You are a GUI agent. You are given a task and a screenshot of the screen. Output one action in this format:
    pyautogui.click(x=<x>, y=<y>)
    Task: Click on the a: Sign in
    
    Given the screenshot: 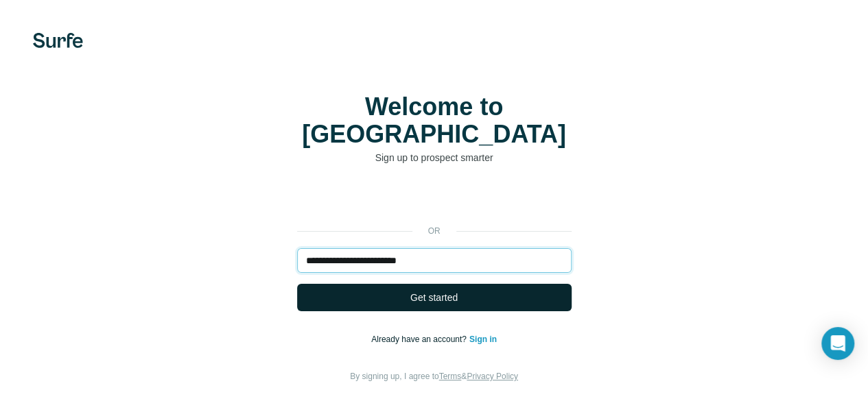 What is the action you would take?
    pyautogui.click(x=483, y=340)
    